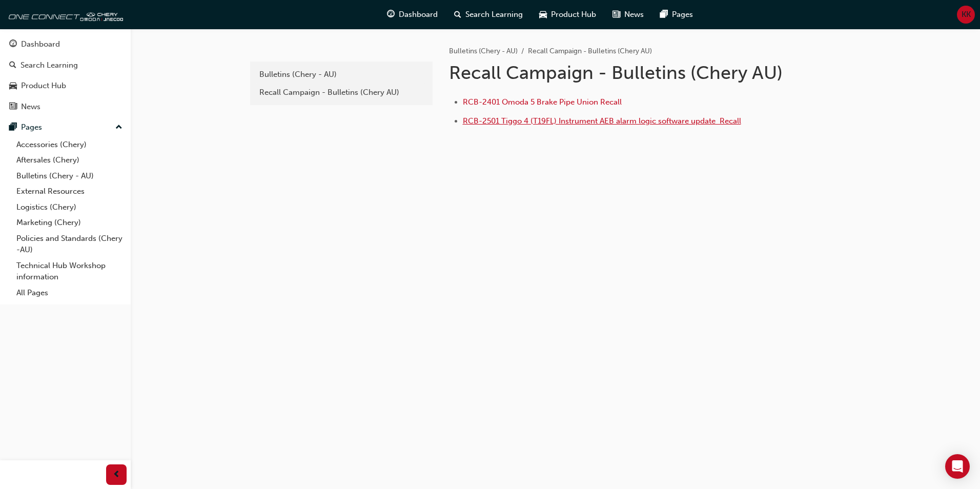 This screenshot has height=489, width=980. Describe the element at coordinates (41, 44) in the screenshot. I see `div: Dashboard` at that location.